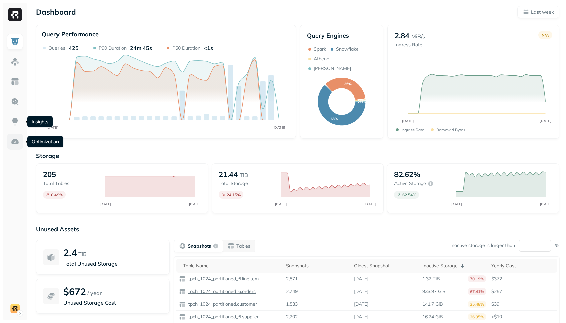 Image resolution: width=566 pixels, height=323 pixels. Describe the element at coordinates (523, 279) in the screenshot. I see `p: $372` at that location.